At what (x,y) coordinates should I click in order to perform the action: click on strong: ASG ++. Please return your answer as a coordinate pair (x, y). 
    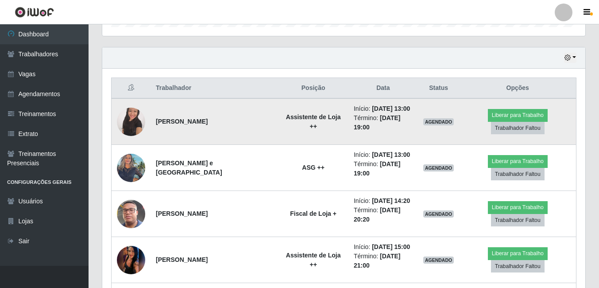
    Looking at the image, I should click on (313, 167).